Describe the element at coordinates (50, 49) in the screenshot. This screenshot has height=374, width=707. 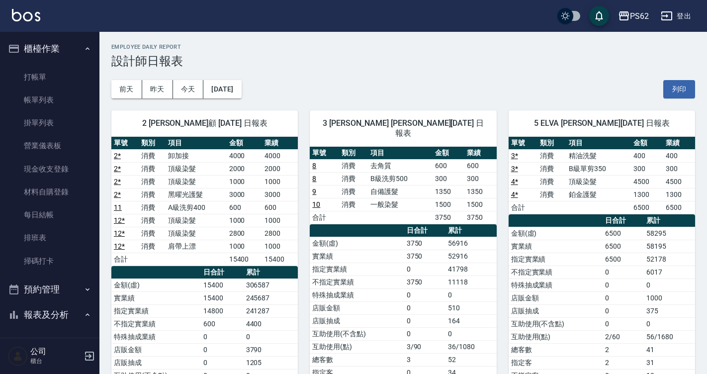
I see `button: 櫃檯作業` at that location.